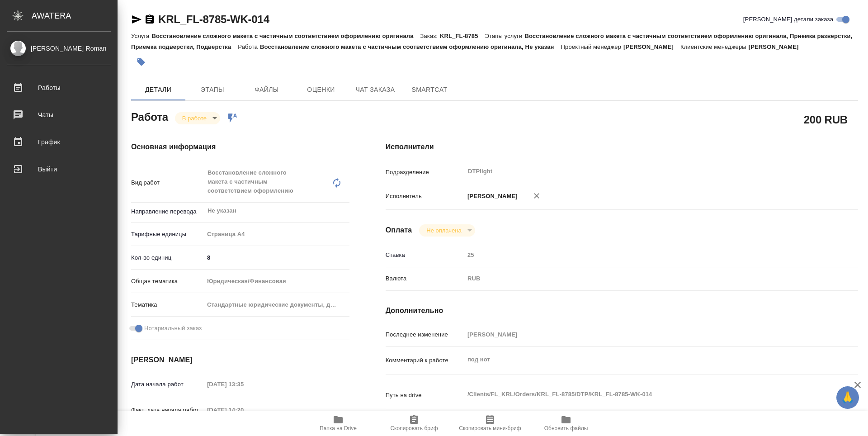 The height and width of the screenshot is (436, 868). What do you see at coordinates (59, 169) in the screenshot?
I see `div: Выйти` at bounding box center [59, 169].